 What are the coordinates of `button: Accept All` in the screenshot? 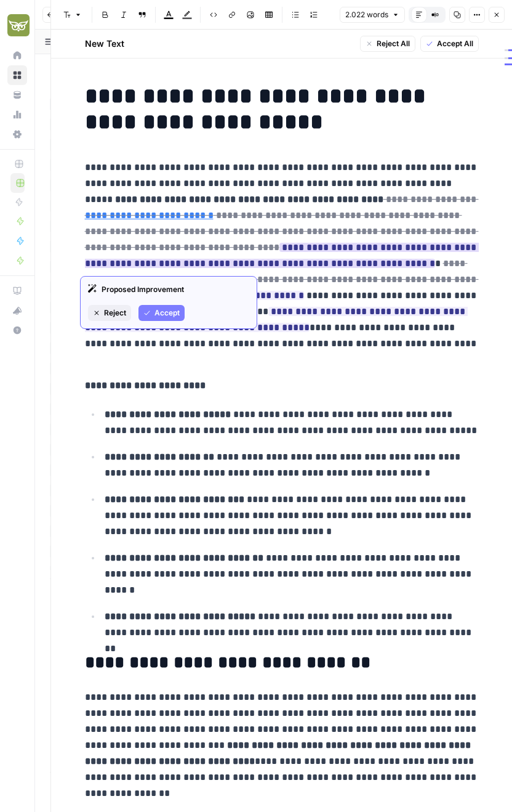 It's located at (450, 44).